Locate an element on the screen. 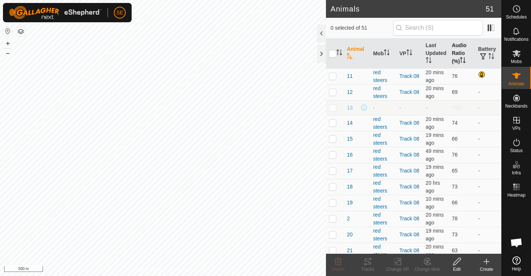 The height and width of the screenshot is (276, 531). span: TBD is located at coordinates (457, 108).